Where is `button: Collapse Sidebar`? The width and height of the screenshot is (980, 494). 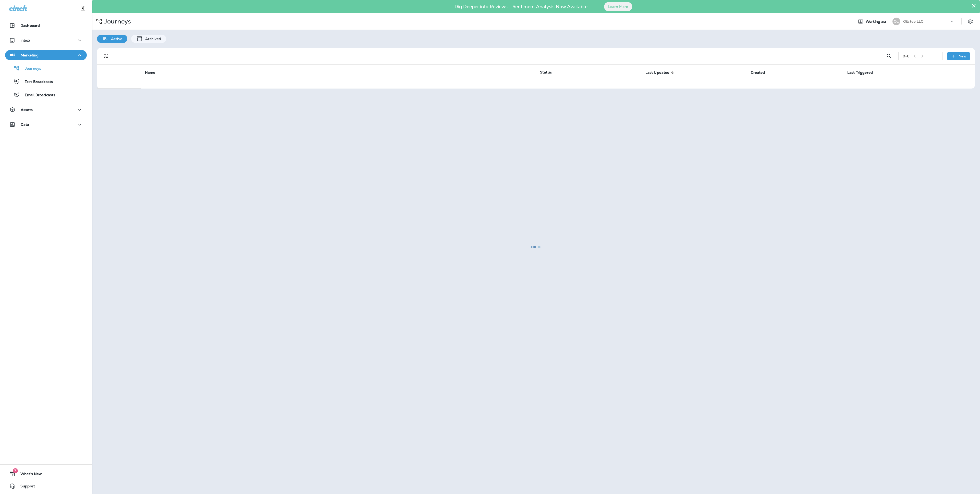
button: Collapse Sidebar is located at coordinates (83, 8).